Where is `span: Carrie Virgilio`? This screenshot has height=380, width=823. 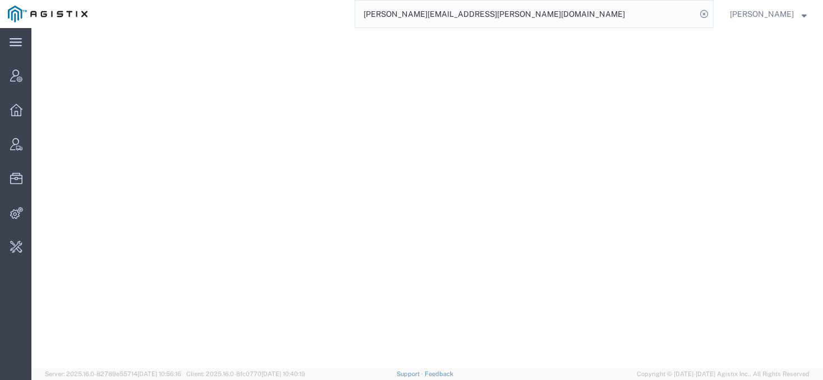 span: Carrie Virgilio is located at coordinates (762, 14).